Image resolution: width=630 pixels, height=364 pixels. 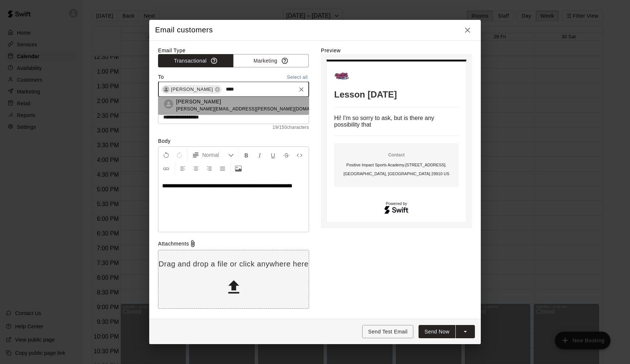 What do you see at coordinates (271, 60) in the screenshot?
I see `button: Marketing` at bounding box center [271, 60].